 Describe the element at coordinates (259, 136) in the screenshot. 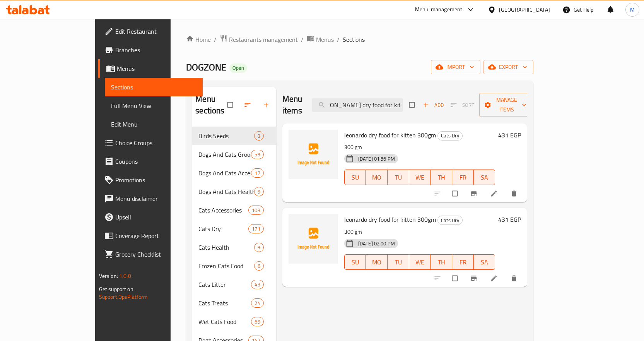

I see `span: 3` at that location.